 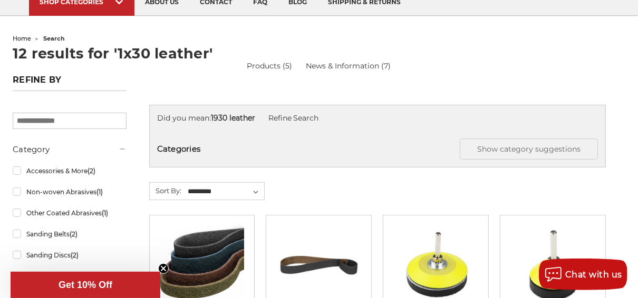 What do you see at coordinates (22, 38) in the screenshot?
I see `span: home` at bounding box center [22, 38].